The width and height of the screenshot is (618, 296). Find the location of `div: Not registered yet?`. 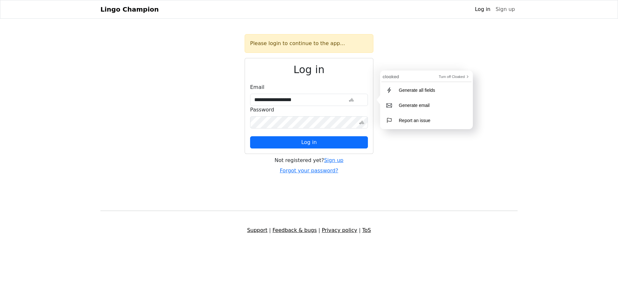

div: Not registered yet? is located at coordinates (309, 160).